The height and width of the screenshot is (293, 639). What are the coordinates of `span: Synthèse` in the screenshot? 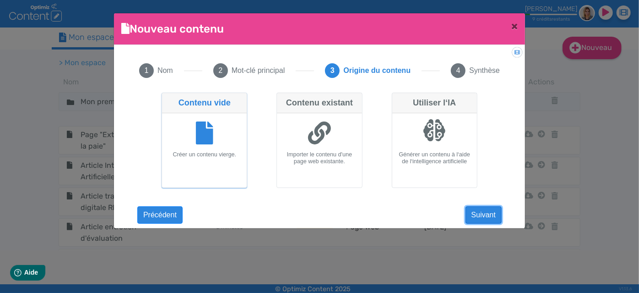 It's located at (484, 71).